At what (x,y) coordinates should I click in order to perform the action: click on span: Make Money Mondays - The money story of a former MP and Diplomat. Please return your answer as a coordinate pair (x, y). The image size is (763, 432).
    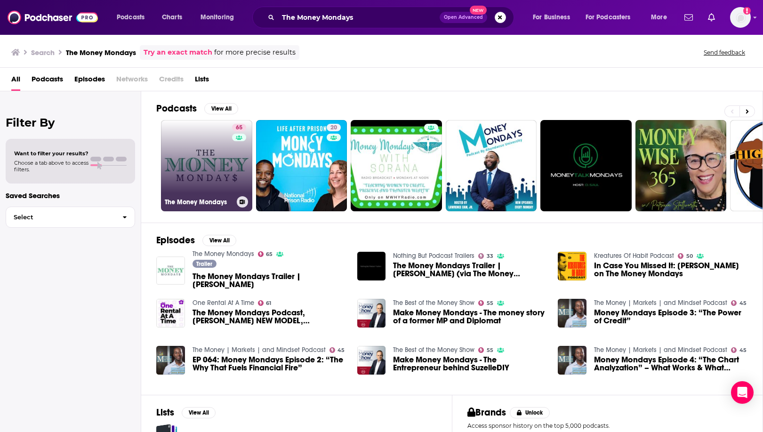
    Looking at the image, I should click on (470, 317).